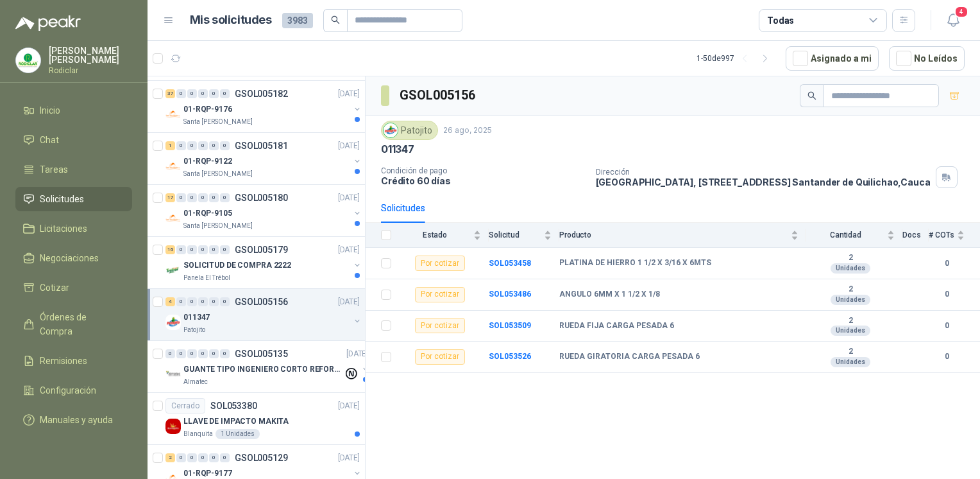 The width and height of the screenshot is (980, 479). Describe the element at coordinates (77, 420) in the screenshot. I see `span: Manuales y ayuda` at that location.